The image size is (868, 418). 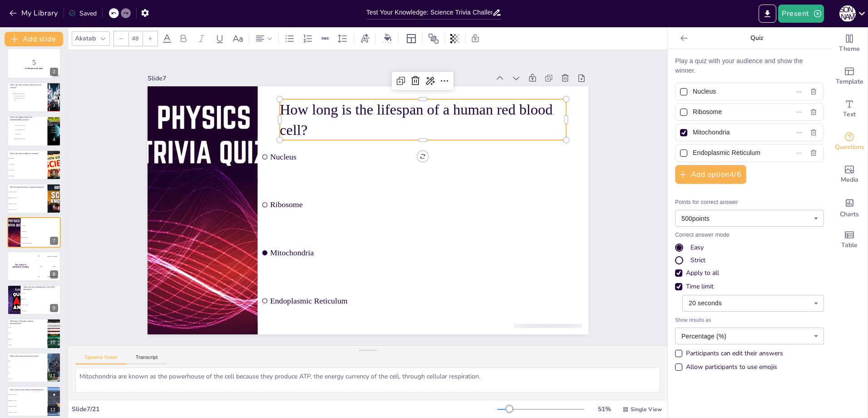 I want to click on p: Who developed the theory of general relativity?, so click(x=27, y=187).